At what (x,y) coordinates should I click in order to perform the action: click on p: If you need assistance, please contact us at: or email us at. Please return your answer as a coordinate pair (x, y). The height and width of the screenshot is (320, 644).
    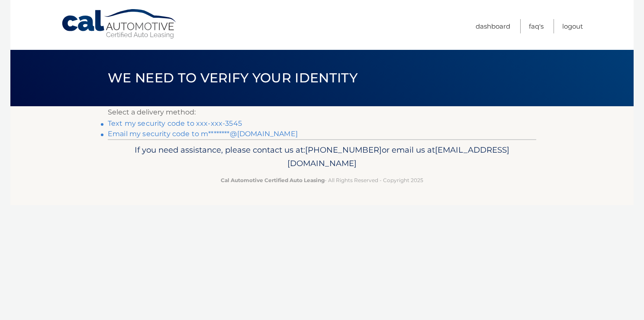
    Looking at the image, I should click on (322, 157).